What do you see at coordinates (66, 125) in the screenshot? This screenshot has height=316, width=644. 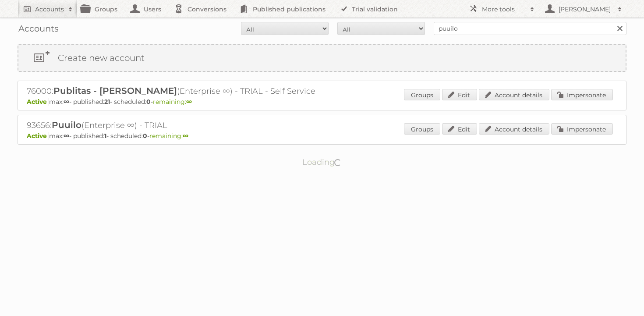 I see `span: Puuilo` at bounding box center [66, 125].